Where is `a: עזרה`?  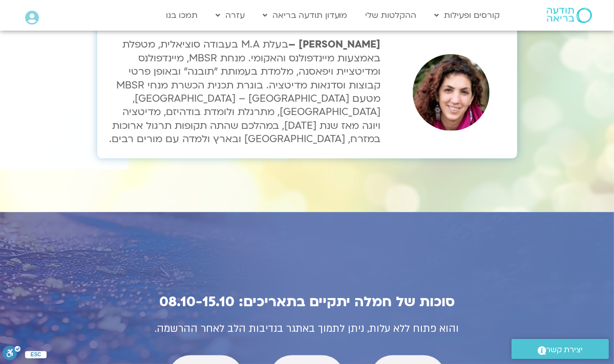 a: עזרה is located at coordinates (230, 15).